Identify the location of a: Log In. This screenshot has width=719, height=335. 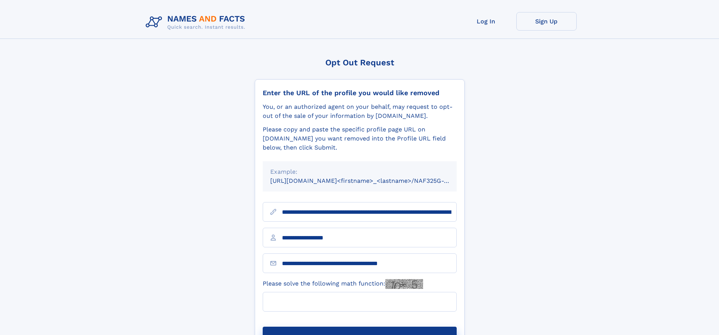
(486, 21).